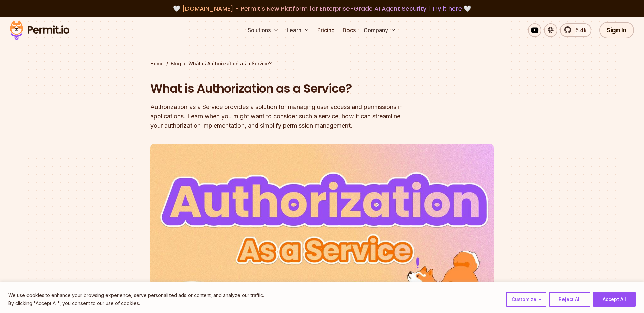  I want to click on a: Home, so click(157, 63).